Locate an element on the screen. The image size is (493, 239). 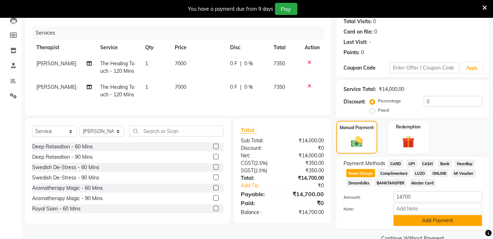
span: UPI is located at coordinates (412, 164).